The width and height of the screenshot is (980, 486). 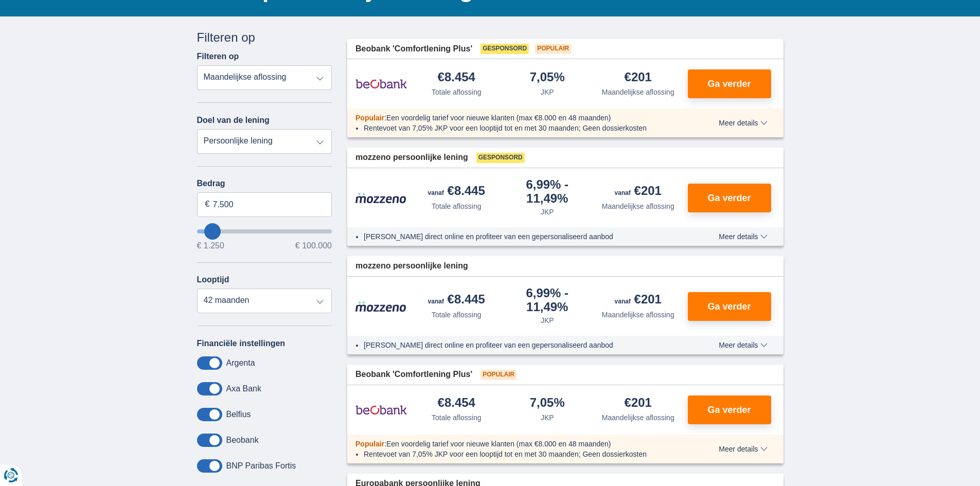 I want to click on label: Beobank, so click(x=242, y=441).